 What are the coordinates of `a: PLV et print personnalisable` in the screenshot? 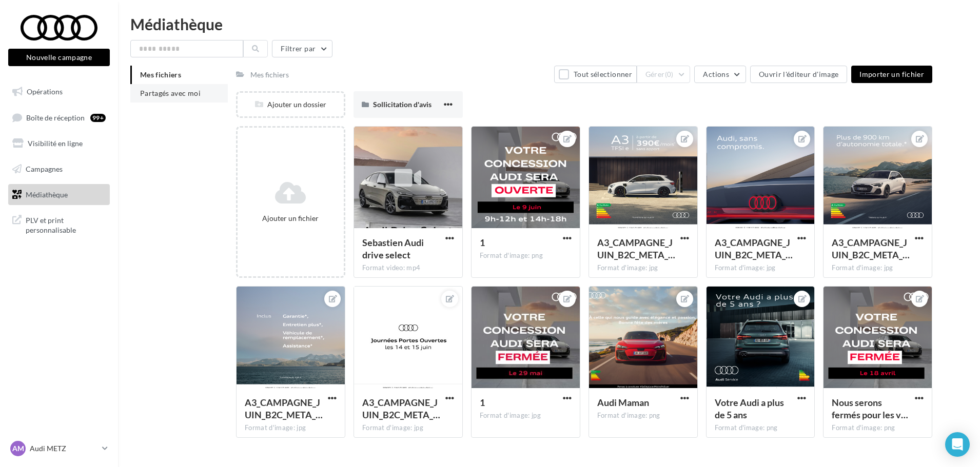 It's located at (59, 224).